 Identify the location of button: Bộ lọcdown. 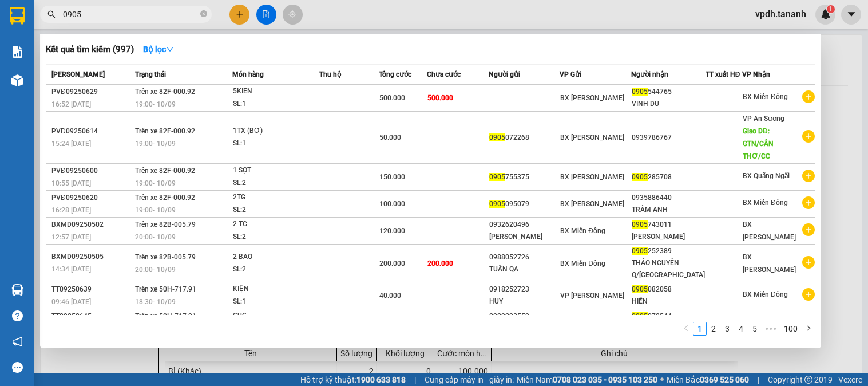
(158, 49).